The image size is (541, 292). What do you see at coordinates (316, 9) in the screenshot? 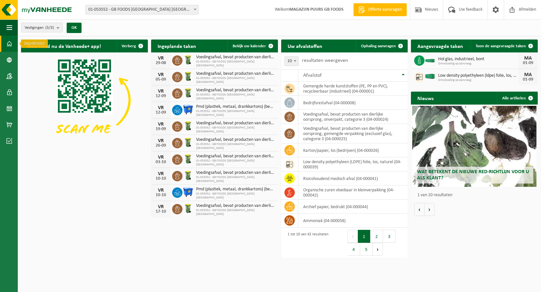
I see `strong: MAGAZIJN PUURS GB FOODS` at bounding box center [316, 9].